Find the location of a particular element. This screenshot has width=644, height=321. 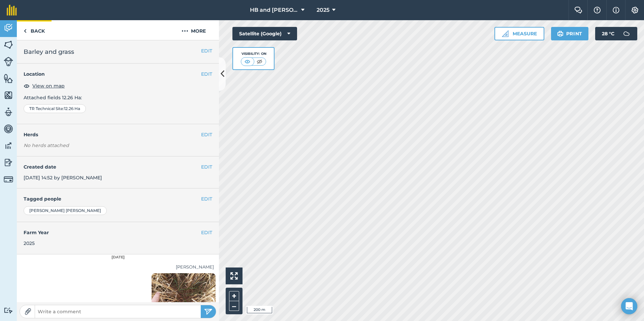

span: 2025 is located at coordinates (323, 10).